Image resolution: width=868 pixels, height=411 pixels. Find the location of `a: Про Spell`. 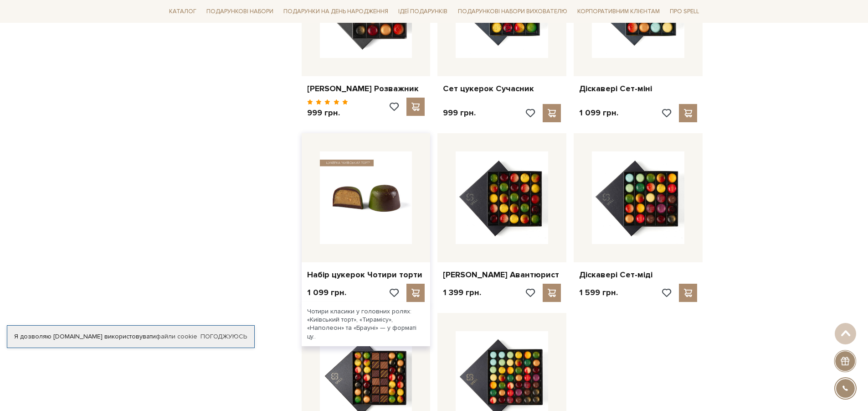

a: Про Spell is located at coordinates (684, 11).